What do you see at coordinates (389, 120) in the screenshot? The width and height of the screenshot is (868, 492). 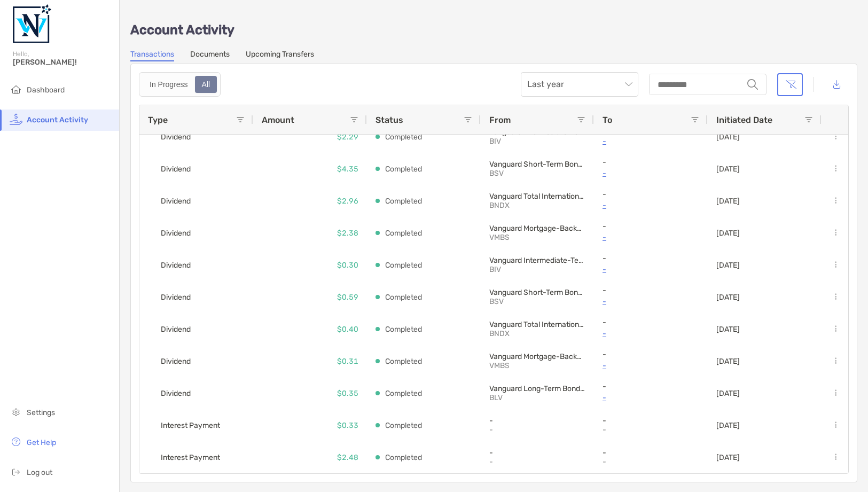 I see `span: Status` at bounding box center [389, 120].